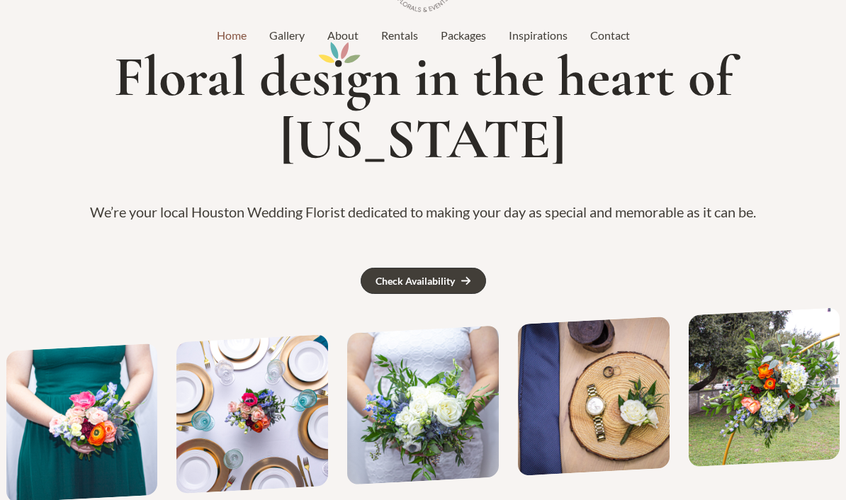 Image resolution: width=846 pixels, height=500 pixels. I want to click on a: Packages, so click(463, 35).